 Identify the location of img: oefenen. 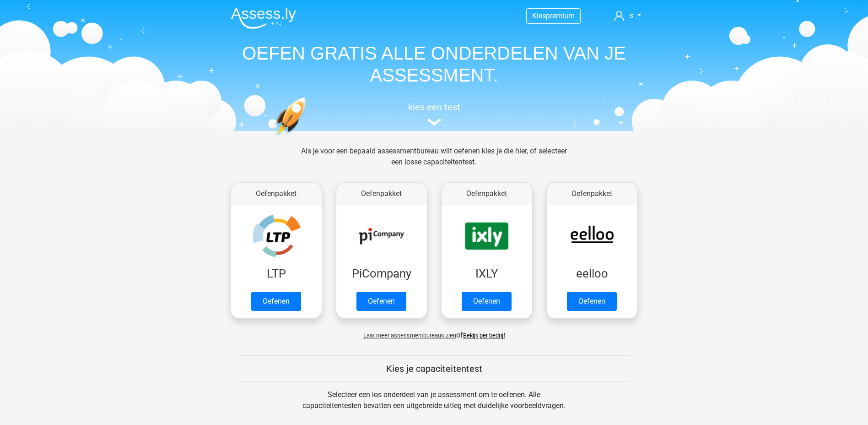
(308, 138).